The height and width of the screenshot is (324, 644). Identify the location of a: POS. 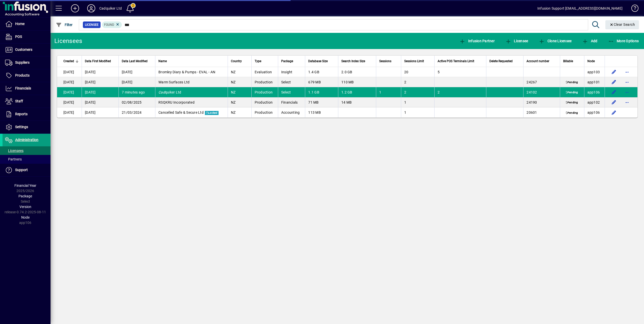
(26, 37).